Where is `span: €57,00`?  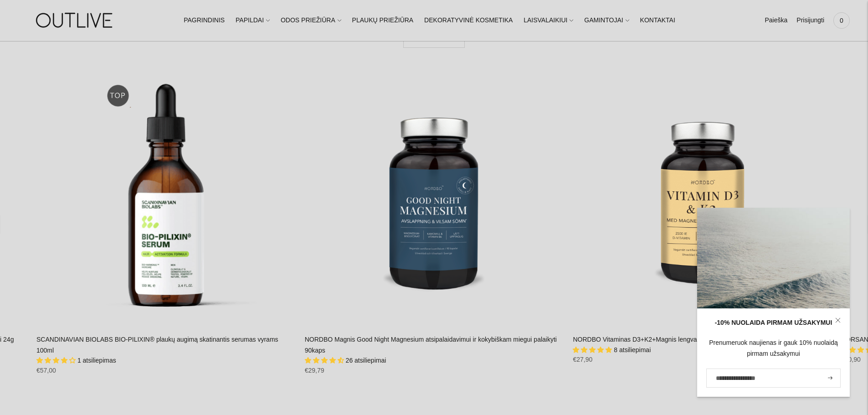 span: €57,00 is located at coordinates (46, 370).